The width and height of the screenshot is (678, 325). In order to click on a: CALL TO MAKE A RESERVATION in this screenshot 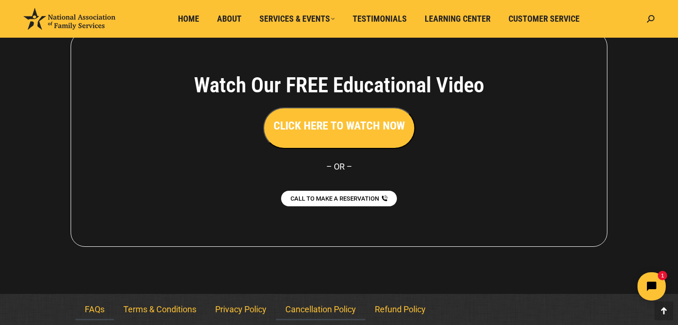, I will do `click(339, 198)`.